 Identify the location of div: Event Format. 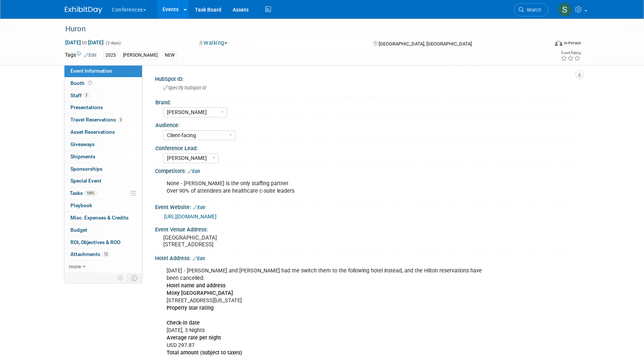
(542, 45).